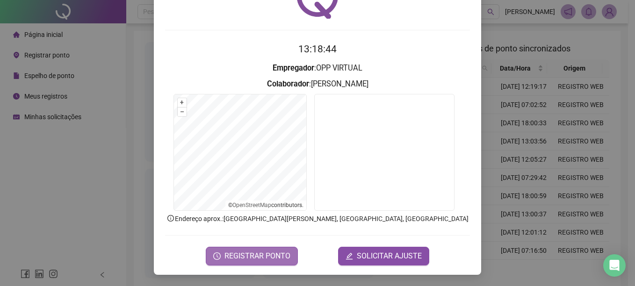 This screenshot has height=286, width=635. I want to click on a: OpenStreetMap, so click(252, 205).